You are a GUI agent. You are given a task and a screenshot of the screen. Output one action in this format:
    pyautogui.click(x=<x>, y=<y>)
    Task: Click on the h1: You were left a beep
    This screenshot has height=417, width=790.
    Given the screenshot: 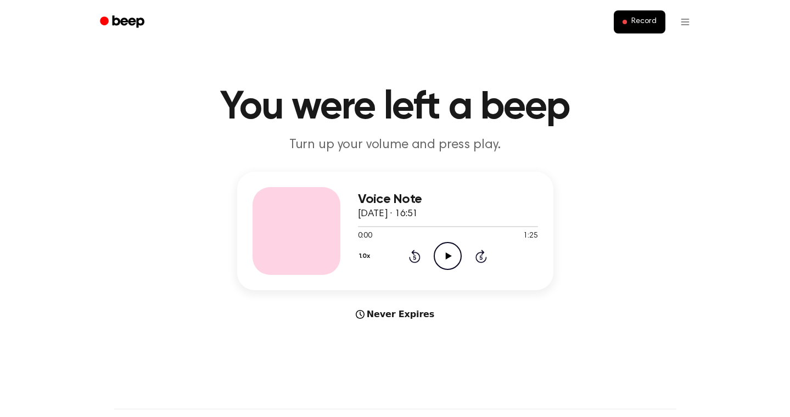 What is the action you would take?
    pyautogui.click(x=395, y=108)
    